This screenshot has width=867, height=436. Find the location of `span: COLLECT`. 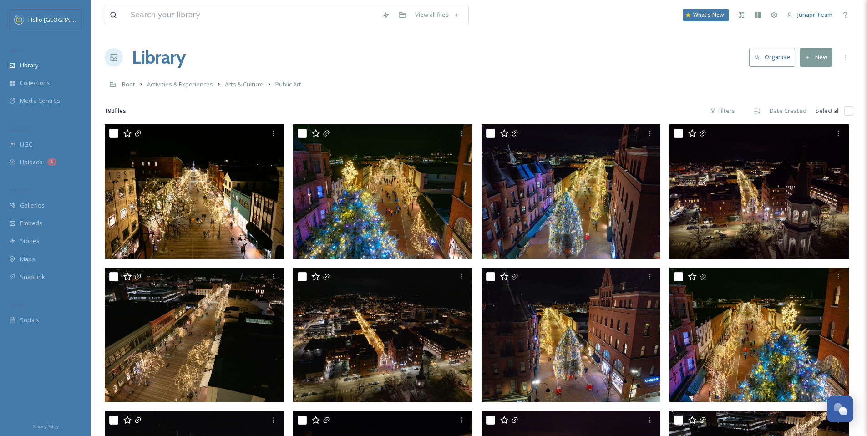

span: COLLECT is located at coordinates (19, 129).